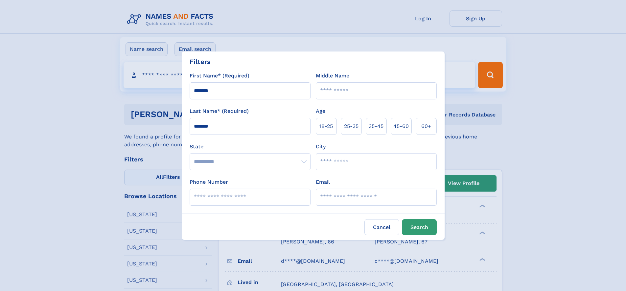 The width and height of the screenshot is (626, 291). I want to click on label: City, so click(321, 147).